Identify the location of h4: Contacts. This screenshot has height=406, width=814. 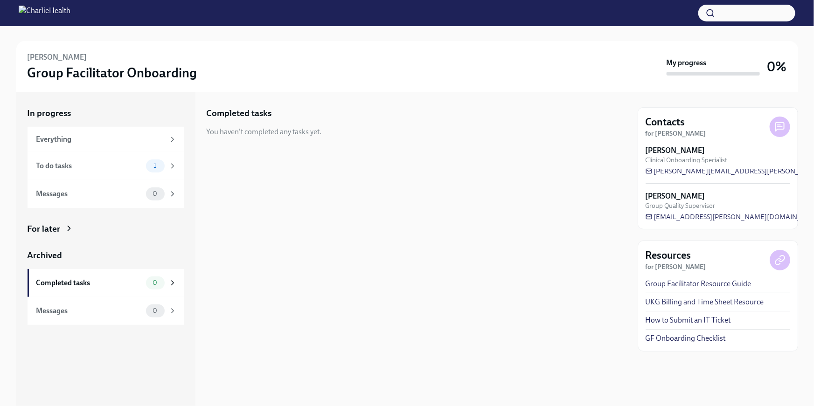
(665, 122).